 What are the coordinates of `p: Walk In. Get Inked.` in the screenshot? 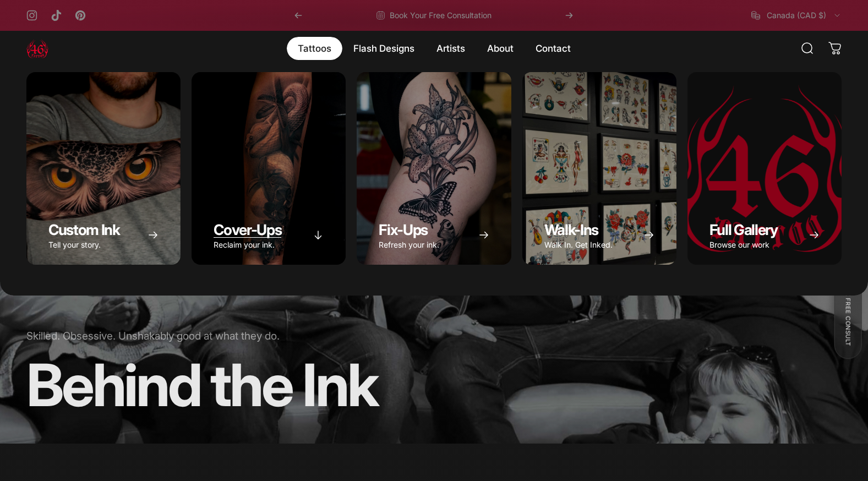 It's located at (578, 244).